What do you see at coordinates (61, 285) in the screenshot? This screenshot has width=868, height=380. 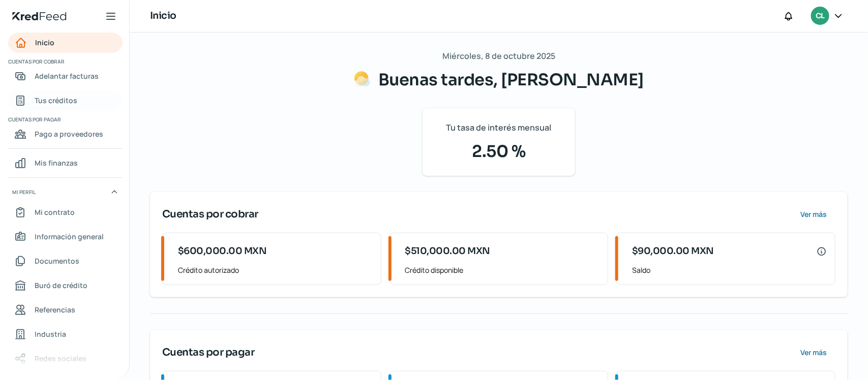 I see `span: Buró de crédito` at bounding box center [61, 285].